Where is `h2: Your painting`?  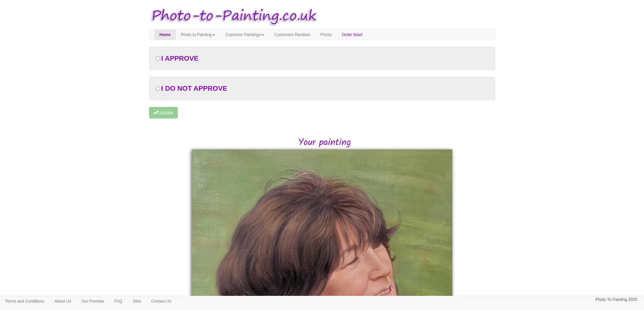
h2: Your painting is located at coordinates (324, 143).